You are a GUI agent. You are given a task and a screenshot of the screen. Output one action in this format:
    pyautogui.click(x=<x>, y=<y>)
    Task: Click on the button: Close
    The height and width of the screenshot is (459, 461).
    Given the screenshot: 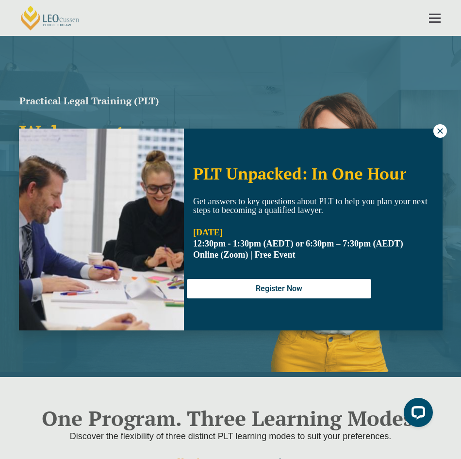 What is the action you would take?
    pyautogui.click(x=440, y=131)
    